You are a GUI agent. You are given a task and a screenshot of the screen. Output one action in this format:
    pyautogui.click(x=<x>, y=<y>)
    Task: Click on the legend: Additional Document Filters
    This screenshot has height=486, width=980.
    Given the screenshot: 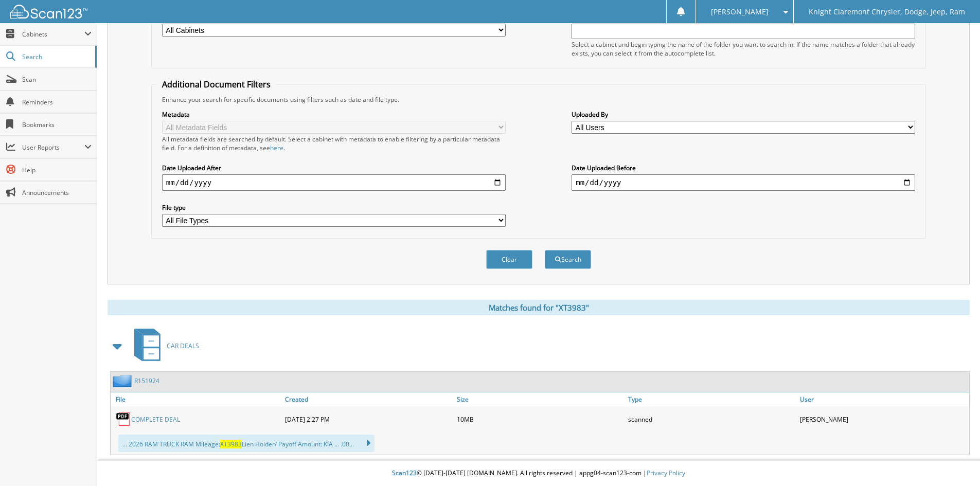 What is the action you would take?
    pyautogui.click(x=216, y=84)
    